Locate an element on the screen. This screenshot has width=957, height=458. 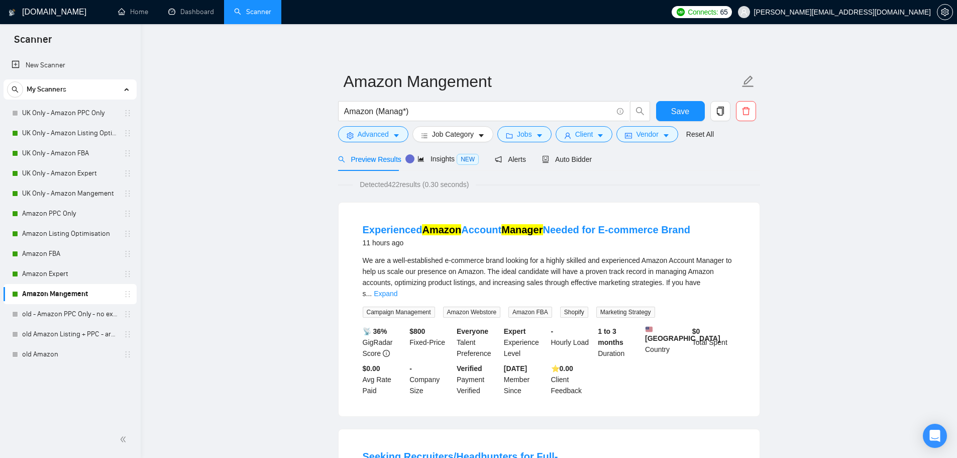
mark: Manager is located at coordinates (522, 230).